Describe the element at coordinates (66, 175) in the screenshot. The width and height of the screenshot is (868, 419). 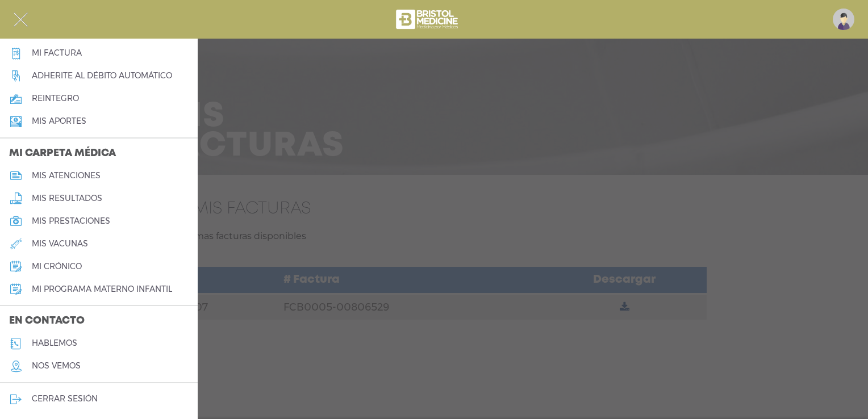
I see `h5: mis atenciones` at that location.